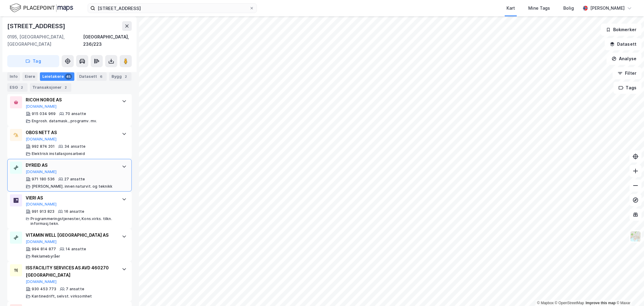  What do you see at coordinates (76, 249) in the screenshot?
I see `div: 14 ansatte` at bounding box center [76, 249].